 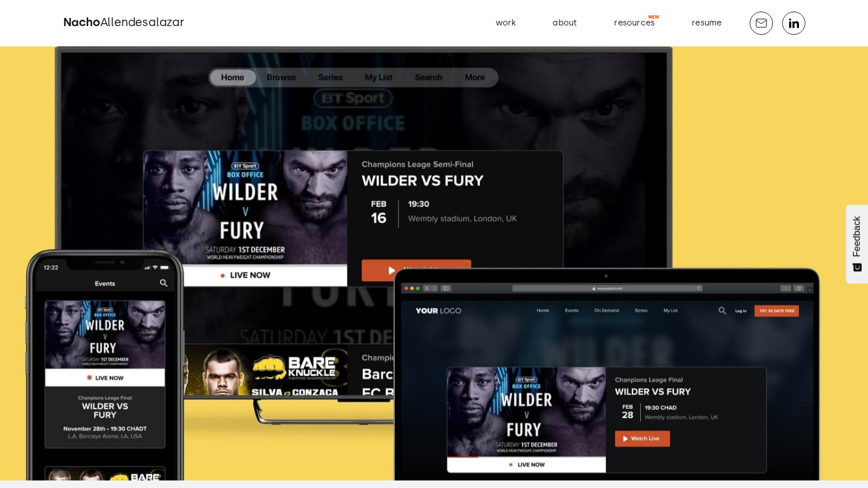 I want to click on span: Feedback, so click(x=857, y=236).